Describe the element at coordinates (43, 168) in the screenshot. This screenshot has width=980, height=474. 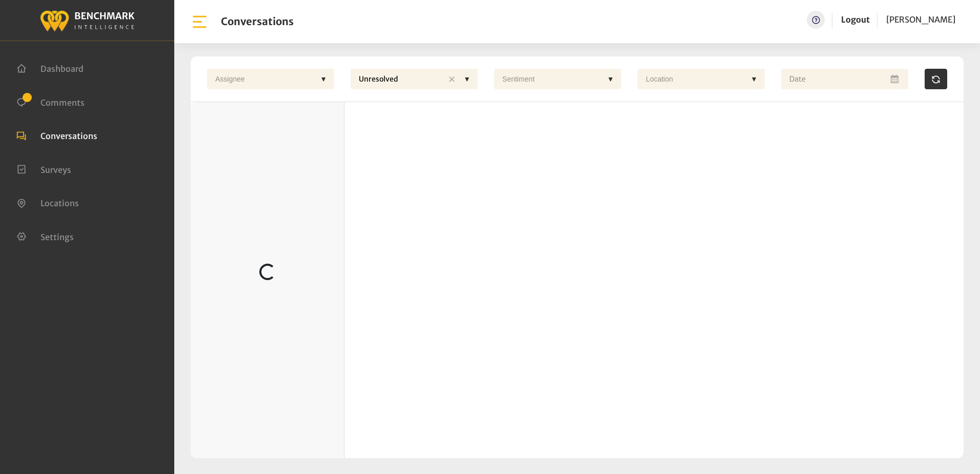
I see `a: Surveys` at that location.